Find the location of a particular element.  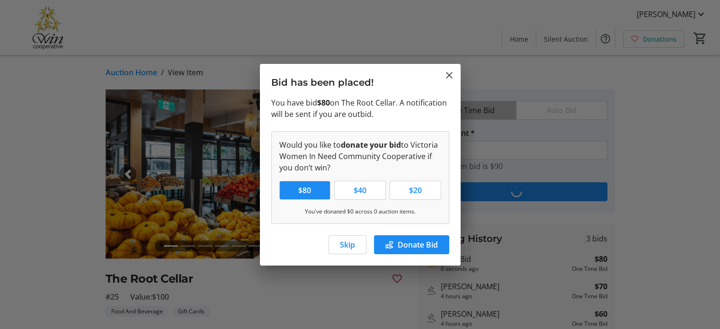

span: Skip is located at coordinates (347, 245).